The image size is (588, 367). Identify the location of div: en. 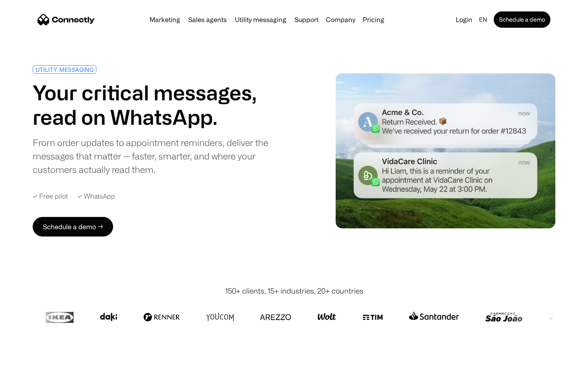
(483, 20).